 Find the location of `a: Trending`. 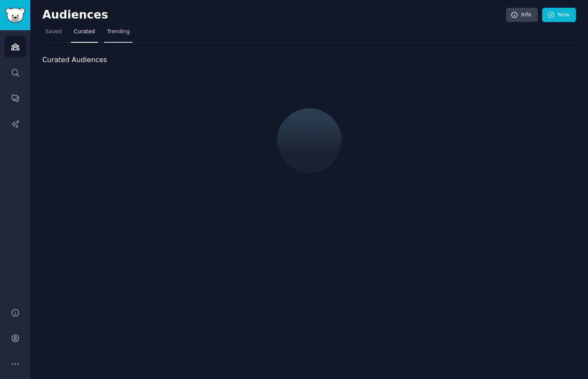

a: Trending is located at coordinates (119, 34).